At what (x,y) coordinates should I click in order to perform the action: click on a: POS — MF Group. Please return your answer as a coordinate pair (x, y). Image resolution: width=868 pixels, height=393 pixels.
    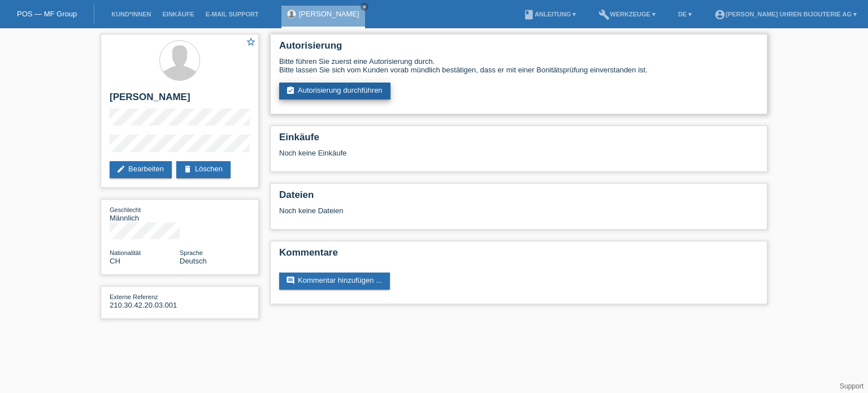
    Looking at the image, I should click on (47, 14).